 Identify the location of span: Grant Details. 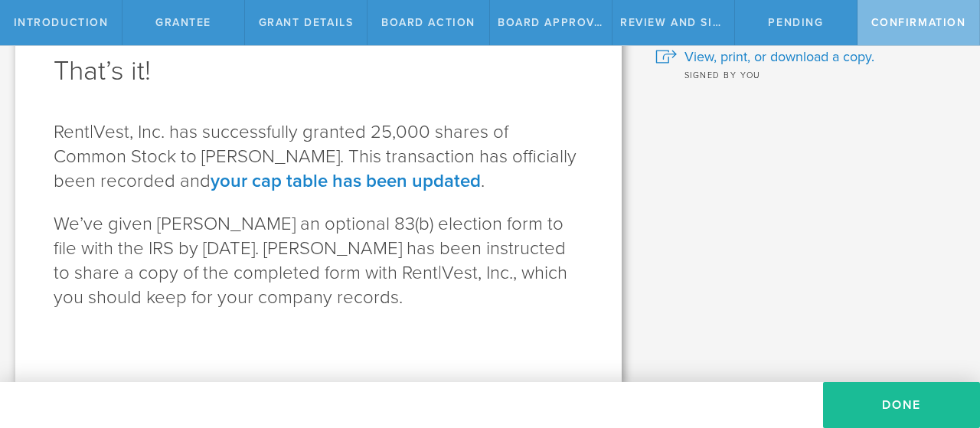
(306, 22).